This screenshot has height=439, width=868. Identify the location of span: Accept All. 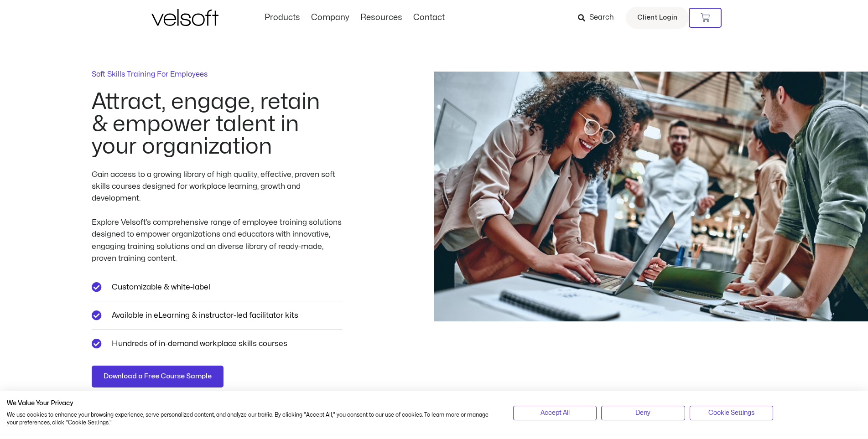
(555, 413).